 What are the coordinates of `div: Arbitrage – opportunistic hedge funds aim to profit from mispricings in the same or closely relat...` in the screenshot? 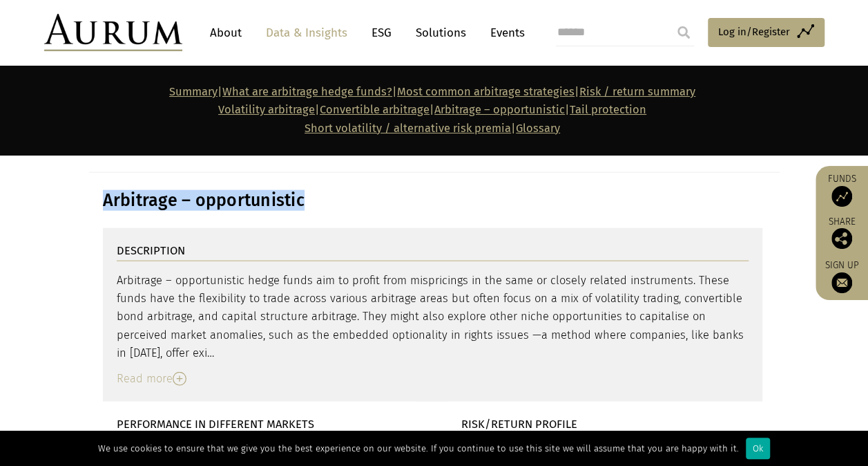 It's located at (433, 317).